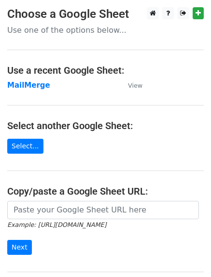 The image size is (211, 277). I want to click on a: View, so click(130, 85).